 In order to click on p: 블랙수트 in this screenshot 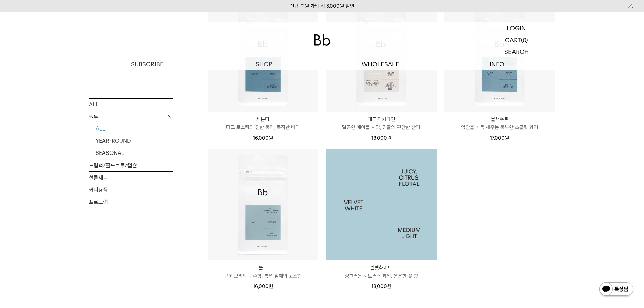, I will do `click(500, 119)`.